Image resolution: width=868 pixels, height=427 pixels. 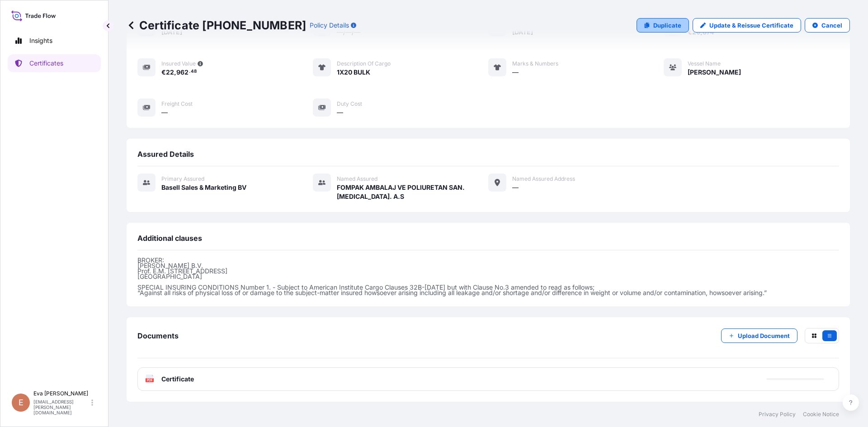 I want to click on p: Cancel, so click(x=832, y=25).